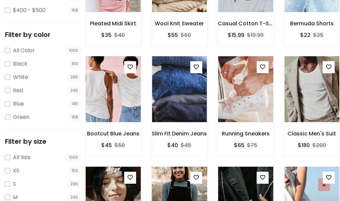 The width and height of the screenshot is (340, 201). I want to click on del: $75, so click(252, 145).